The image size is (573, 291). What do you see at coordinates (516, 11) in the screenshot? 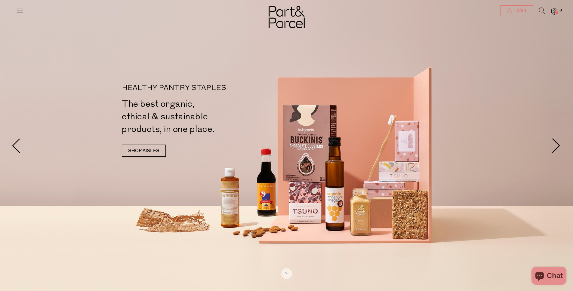
I see `a: Login` at bounding box center [516, 11].